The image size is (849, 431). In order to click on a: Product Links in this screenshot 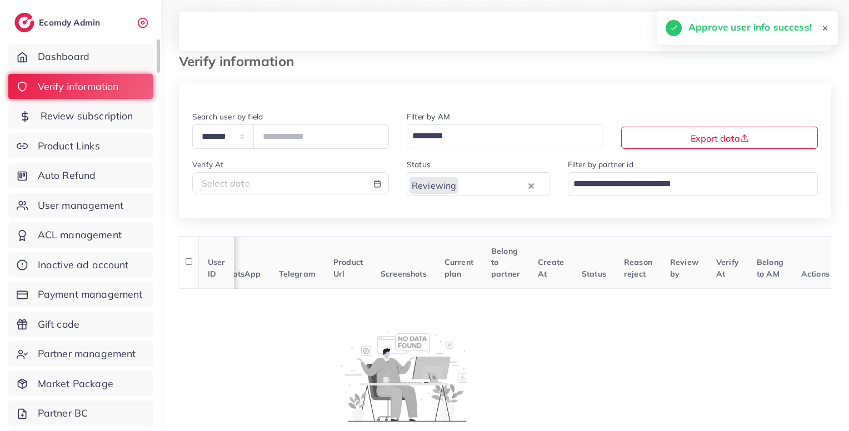, I will do `click(81, 146)`.